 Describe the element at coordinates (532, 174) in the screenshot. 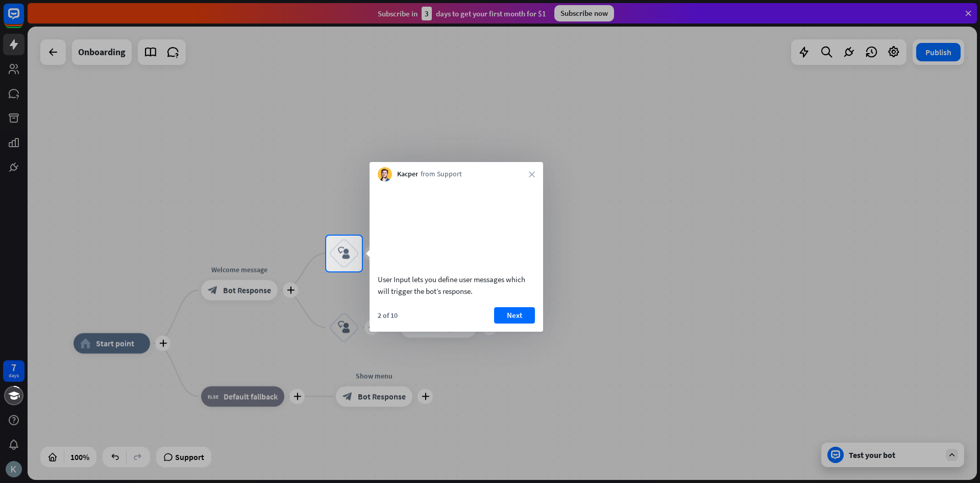

I see `i: close` at that location.